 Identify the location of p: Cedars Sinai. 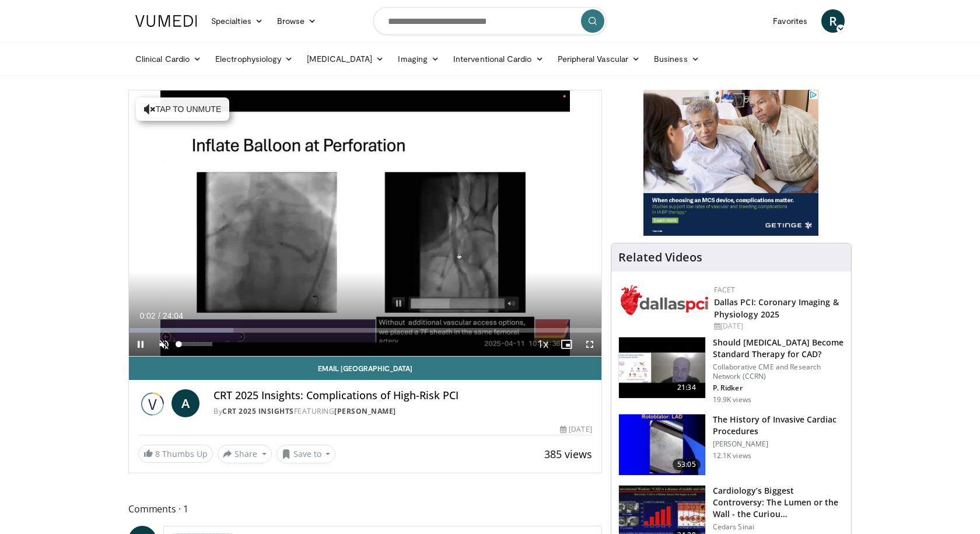
(778, 527).